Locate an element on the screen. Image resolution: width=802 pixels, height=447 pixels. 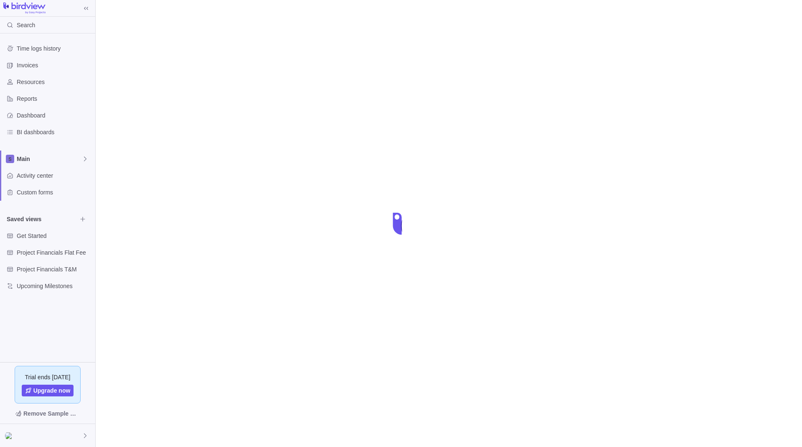
span: Upcoming Milestones is located at coordinates (54, 286).